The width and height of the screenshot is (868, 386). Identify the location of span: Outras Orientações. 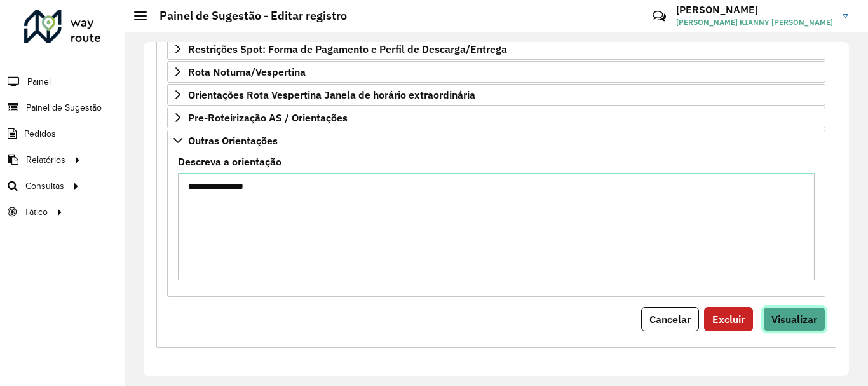
(232, 141).